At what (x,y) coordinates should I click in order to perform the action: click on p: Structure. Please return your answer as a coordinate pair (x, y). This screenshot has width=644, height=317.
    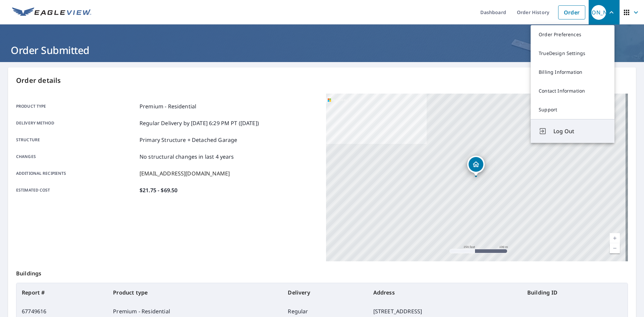
    Looking at the image, I should click on (76, 140).